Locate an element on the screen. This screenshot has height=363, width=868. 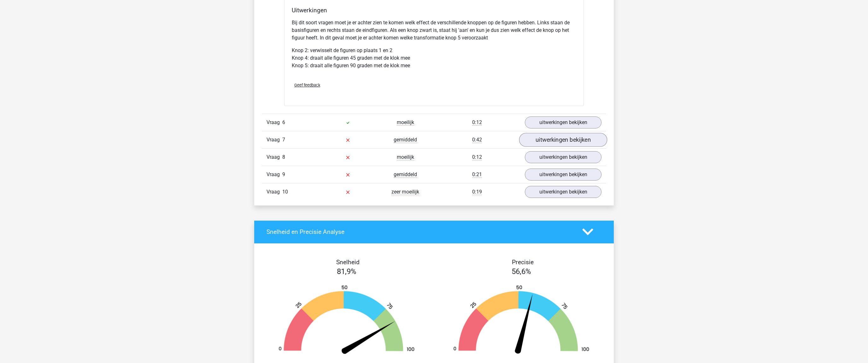
span: 10 is located at coordinates (285, 191).